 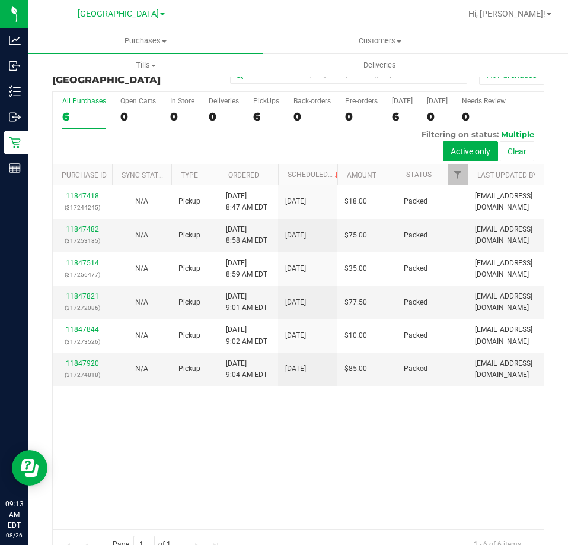 I want to click on div: Needs Review, so click(x=484, y=101).